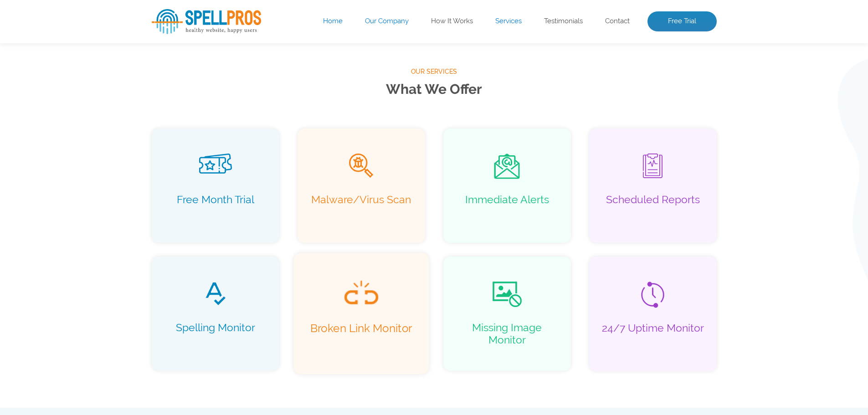 The height and width of the screenshot is (415, 868). What do you see at coordinates (682, 21) in the screenshot?
I see `a: Free Trial` at bounding box center [682, 21].